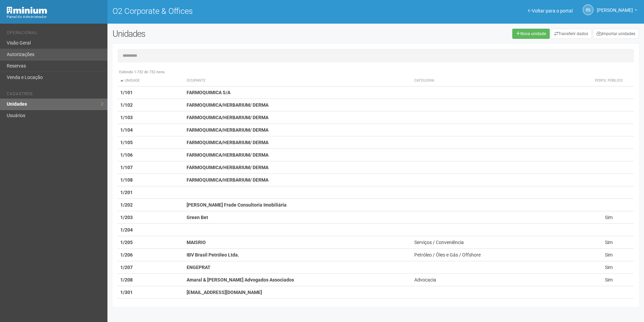 The height and width of the screenshot is (322, 644). What do you see at coordinates (571, 34) in the screenshot?
I see `a: Transferir dados` at bounding box center [571, 34].